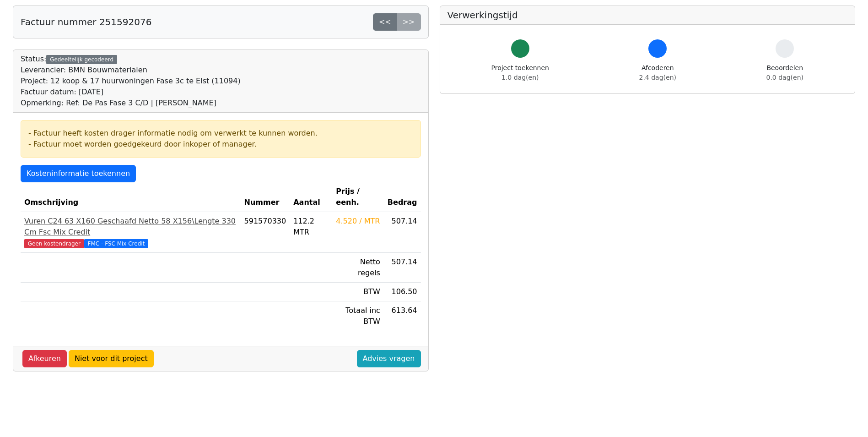 Image resolution: width=868 pixels, height=437 pixels. I want to click on div: Vuren C24 63 X160 Geschaafd Netto 58 X156\Lengte 330 Cm Fsc Mix Credit, so click(131, 227).